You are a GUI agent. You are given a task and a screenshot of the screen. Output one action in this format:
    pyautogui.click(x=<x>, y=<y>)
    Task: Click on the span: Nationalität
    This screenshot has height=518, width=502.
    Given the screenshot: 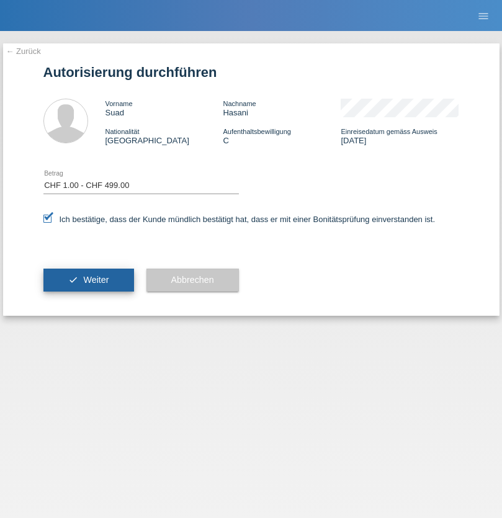 What is the action you would take?
    pyautogui.click(x=122, y=132)
    